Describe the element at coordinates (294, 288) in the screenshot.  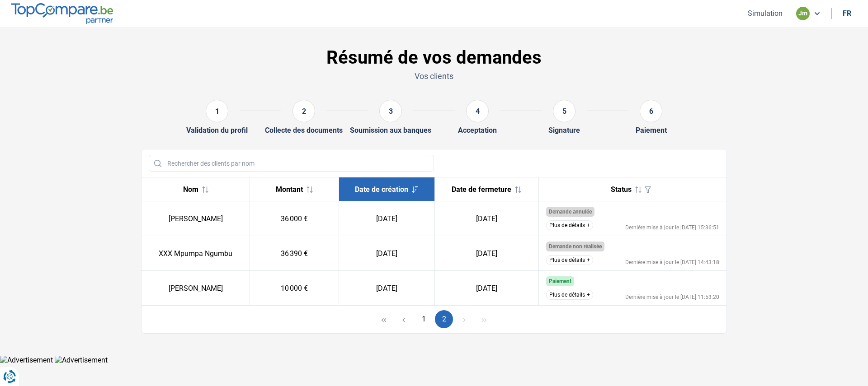
I see `td: 10 000 €` at that location.